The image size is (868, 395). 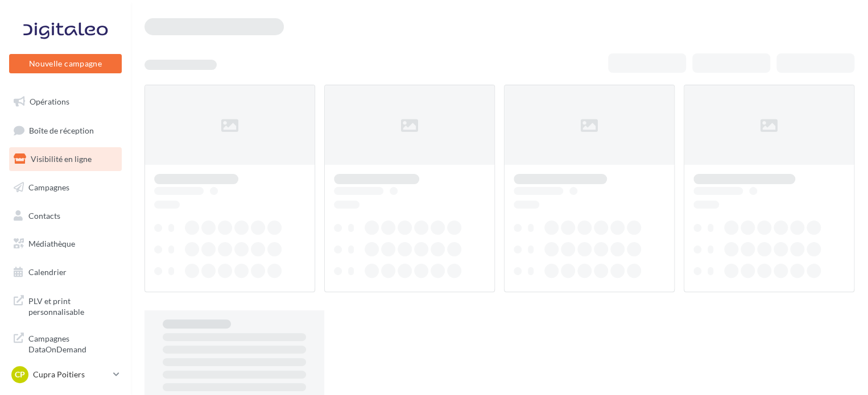 I want to click on span: Campagnes DataOnDemand, so click(x=73, y=343).